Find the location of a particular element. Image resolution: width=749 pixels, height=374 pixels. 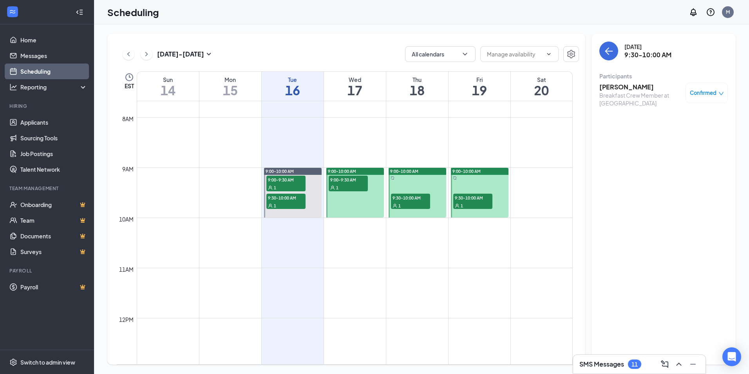

h3: 9:30-10:00 AM is located at coordinates (648, 55).